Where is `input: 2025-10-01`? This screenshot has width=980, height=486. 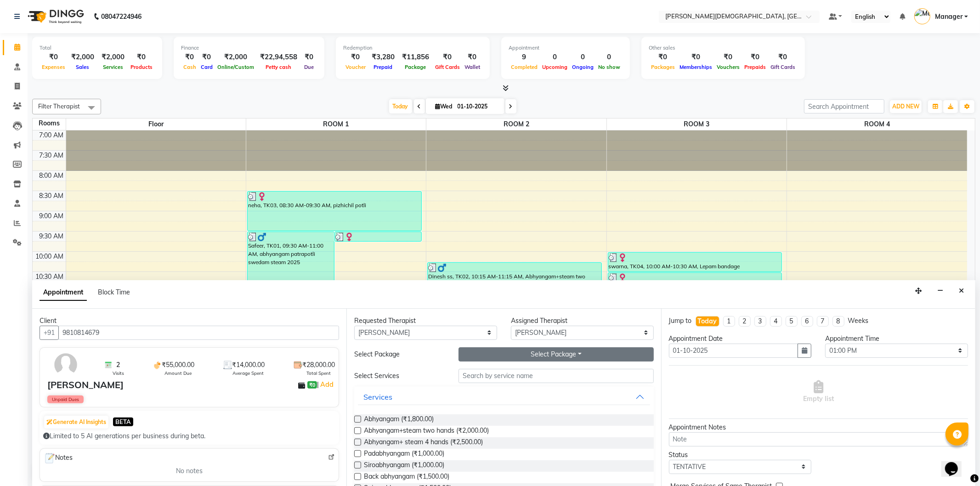
input: 2025-10-01 is located at coordinates (478, 107).